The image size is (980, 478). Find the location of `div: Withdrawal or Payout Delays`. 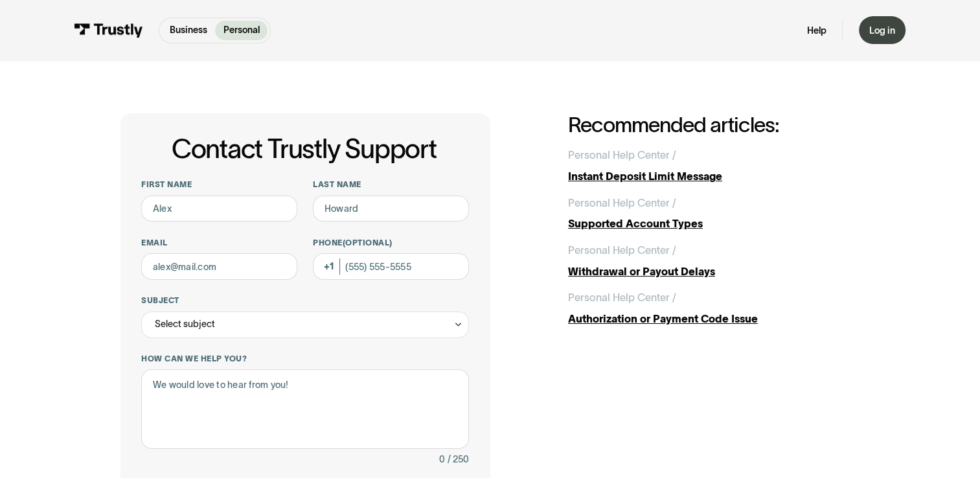

div: Withdrawal or Payout Delays is located at coordinates (714, 271).